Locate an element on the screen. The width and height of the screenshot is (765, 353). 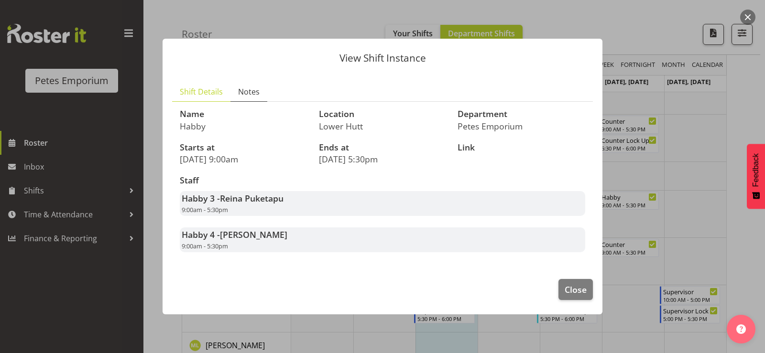
p: Habby is located at coordinates (243, 126).